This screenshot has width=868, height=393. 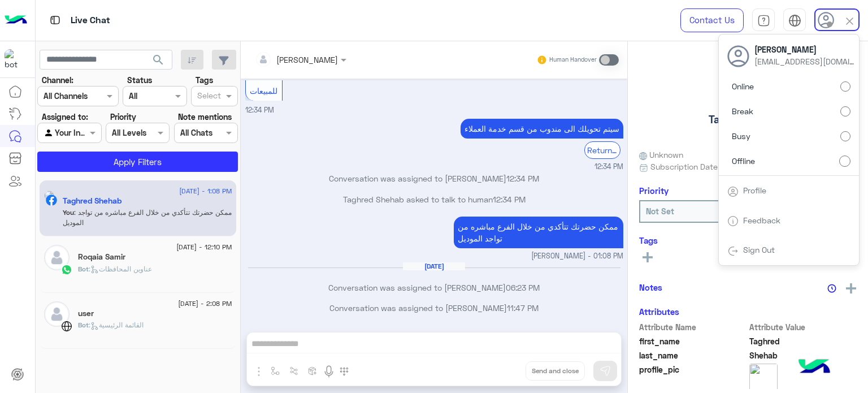 I want to click on label: Note mentions, so click(x=204, y=116).